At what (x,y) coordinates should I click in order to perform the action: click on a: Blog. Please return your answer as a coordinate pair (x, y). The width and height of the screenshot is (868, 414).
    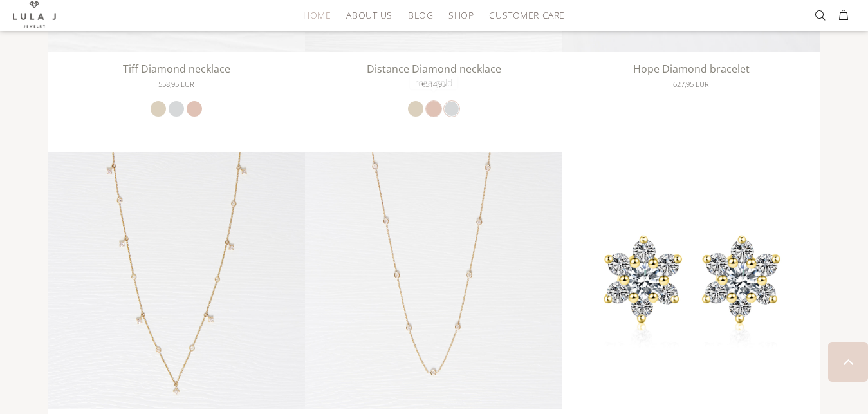
    Looking at the image, I should click on (421, 15).